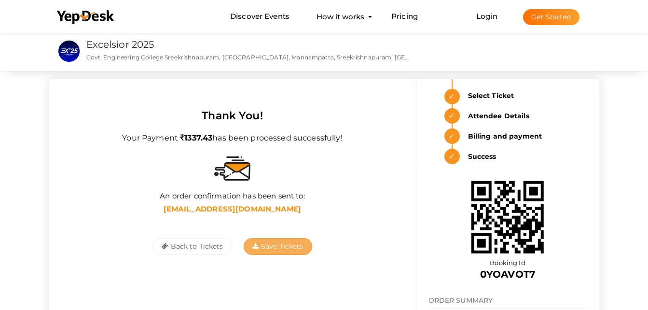 Image resolution: width=648 pixels, height=310 pixels. I want to click on button: Back to Tickets, so click(192, 246).